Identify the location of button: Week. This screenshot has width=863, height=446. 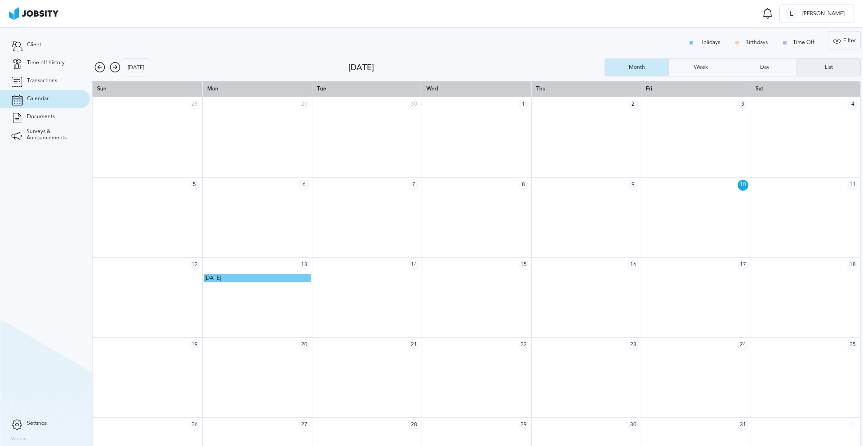
(700, 67).